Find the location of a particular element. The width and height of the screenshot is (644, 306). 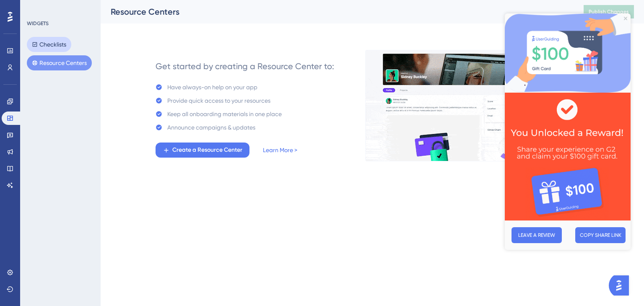

span: Create a Resource Center is located at coordinates (207, 150).